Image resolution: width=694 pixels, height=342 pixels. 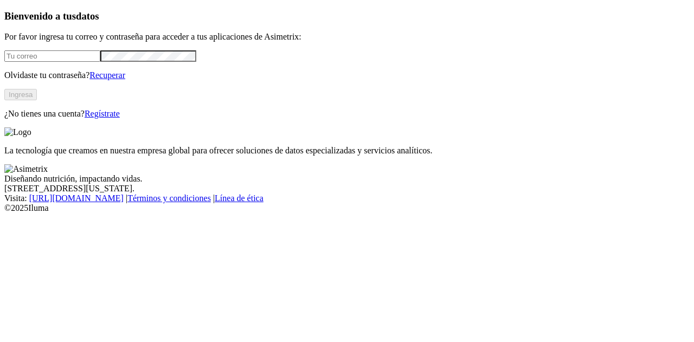 What do you see at coordinates (347, 37) in the screenshot?
I see `p: Por favor ingresa tu correo y contraseña para acceder a tus aplicaciones de Asimetrix:` at bounding box center [347, 37].